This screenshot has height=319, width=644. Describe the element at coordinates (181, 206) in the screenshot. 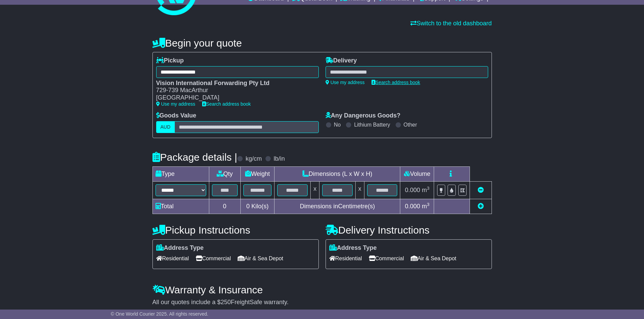

I see `td: Total` at that location.